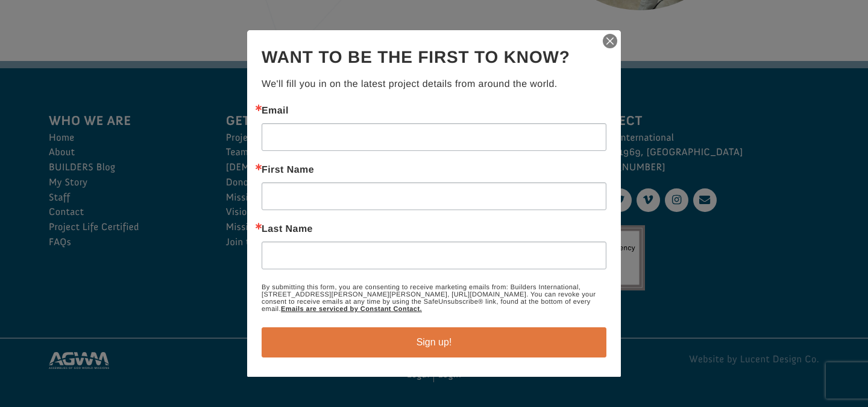 The image size is (868, 407). Describe the element at coordinates (27, 30) in the screenshot. I see `img: emoji partyPopper` at that location.